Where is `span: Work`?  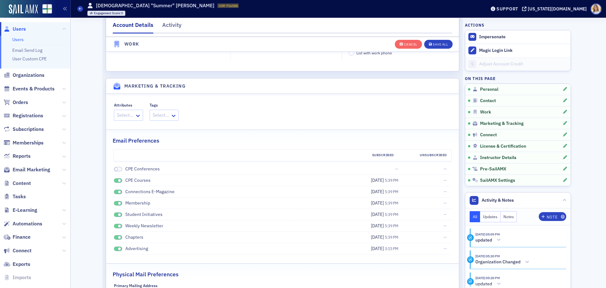
span: Work is located at coordinates (486, 112).